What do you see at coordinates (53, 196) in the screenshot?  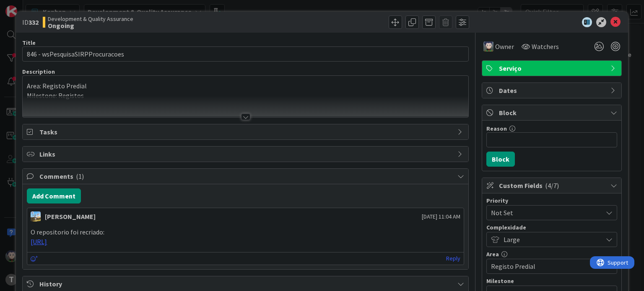 I see `button: Add Comment` at bounding box center [53, 196].